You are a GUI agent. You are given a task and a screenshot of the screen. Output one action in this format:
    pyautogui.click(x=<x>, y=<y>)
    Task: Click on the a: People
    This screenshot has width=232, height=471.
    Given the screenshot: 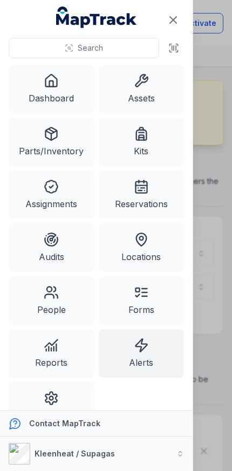 What is the action you would take?
    pyautogui.click(x=51, y=301)
    